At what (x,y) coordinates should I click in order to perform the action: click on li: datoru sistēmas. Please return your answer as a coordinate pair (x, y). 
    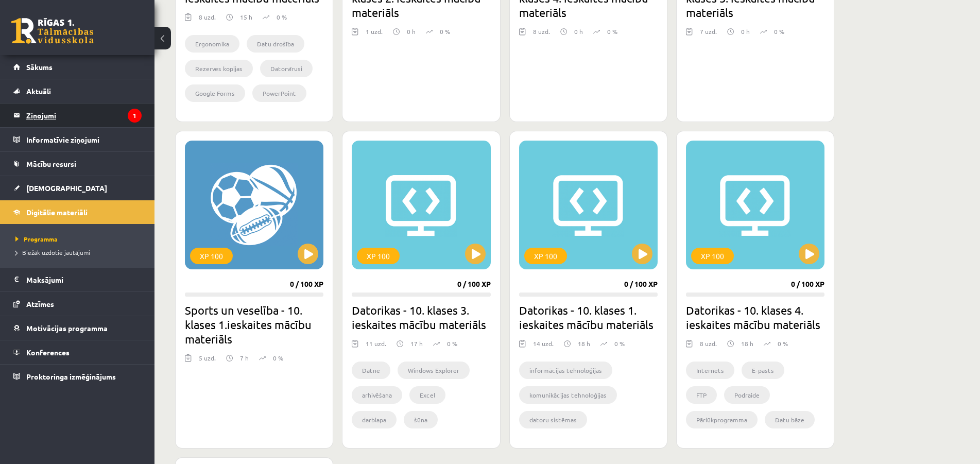
    Looking at the image, I should click on (553, 420).